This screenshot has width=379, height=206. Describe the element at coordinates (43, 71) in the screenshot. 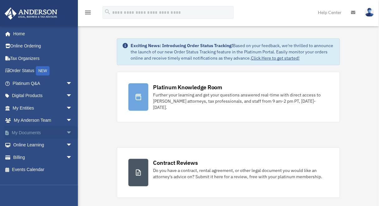

I see `a: Order StatusNEW` at that location.